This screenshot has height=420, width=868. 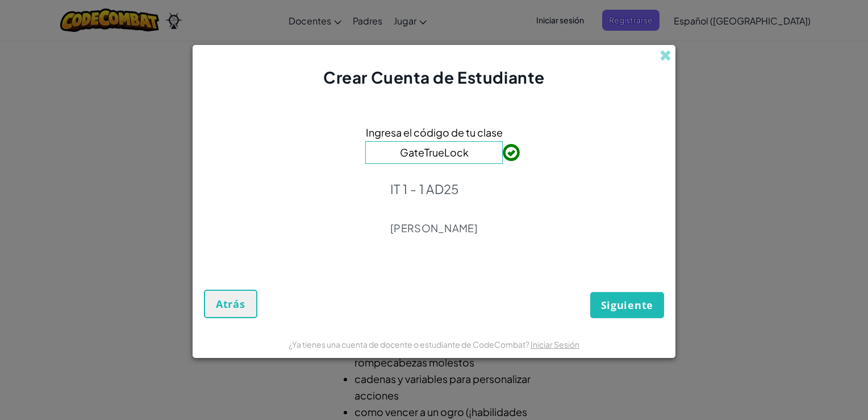 What do you see at coordinates (627, 305) in the screenshot?
I see `button: Siguiente` at bounding box center [627, 305].